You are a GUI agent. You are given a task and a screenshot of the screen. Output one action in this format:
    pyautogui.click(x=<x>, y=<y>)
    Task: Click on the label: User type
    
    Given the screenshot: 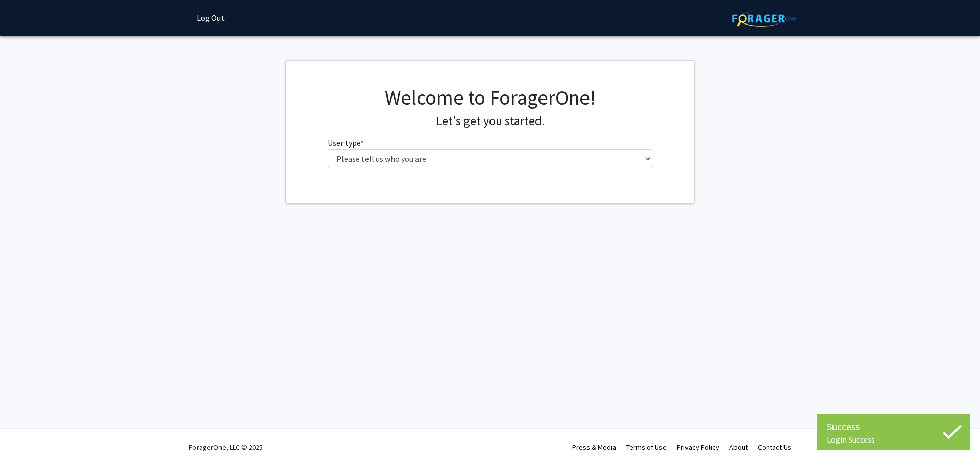 What is the action you would take?
    pyautogui.click(x=346, y=143)
    